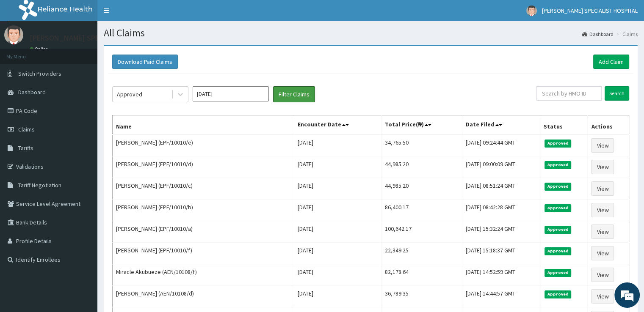 Image resolution: width=644 pixels, height=312 pixels. What do you see at coordinates (421, 125) in the screenshot?
I see `th: Total Price(₦)` at bounding box center [421, 125].